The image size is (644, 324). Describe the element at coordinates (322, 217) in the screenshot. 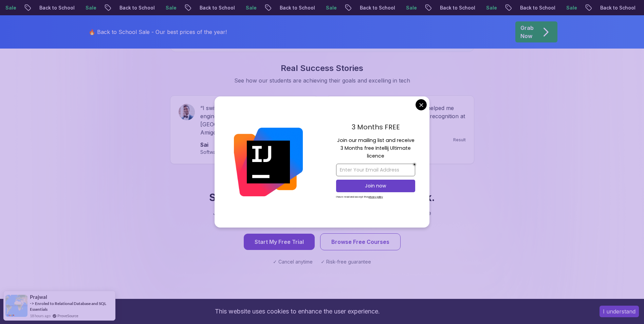

I see `p: Join thousands of developers who have transformed their careers with Amigoscode Pro` at that location.